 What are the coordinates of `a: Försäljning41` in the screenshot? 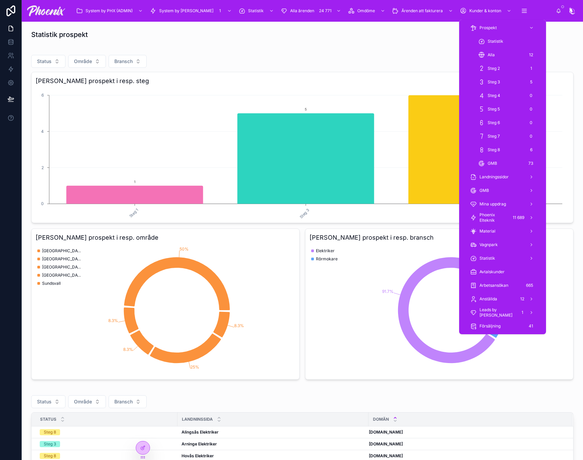 It's located at (502, 326).